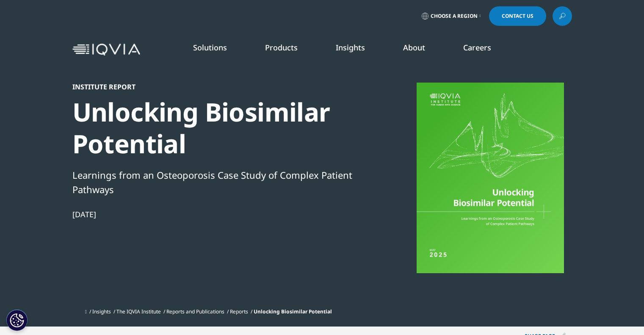 Image resolution: width=644 pixels, height=335 pixels. Describe the element at coordinates (17, 320) in the screenshot. I see `button: Cookies Settings` at that location.